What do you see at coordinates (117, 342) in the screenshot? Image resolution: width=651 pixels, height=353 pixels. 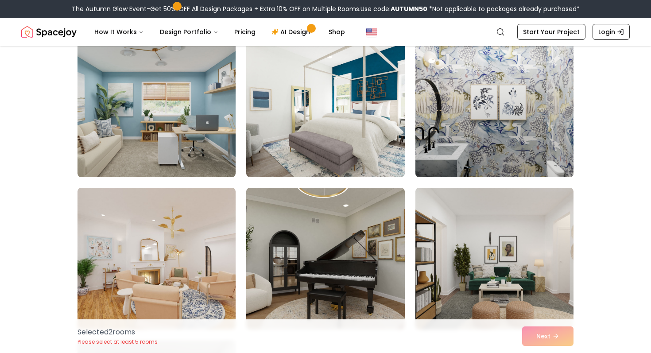 I see `p: Please select at least 5 rooms` at bounding box center [117, 342].